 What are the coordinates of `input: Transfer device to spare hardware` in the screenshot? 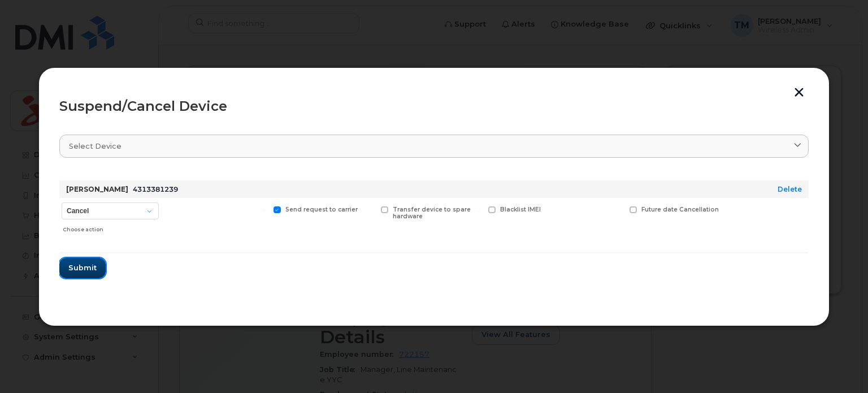 It's located at (370, 209).